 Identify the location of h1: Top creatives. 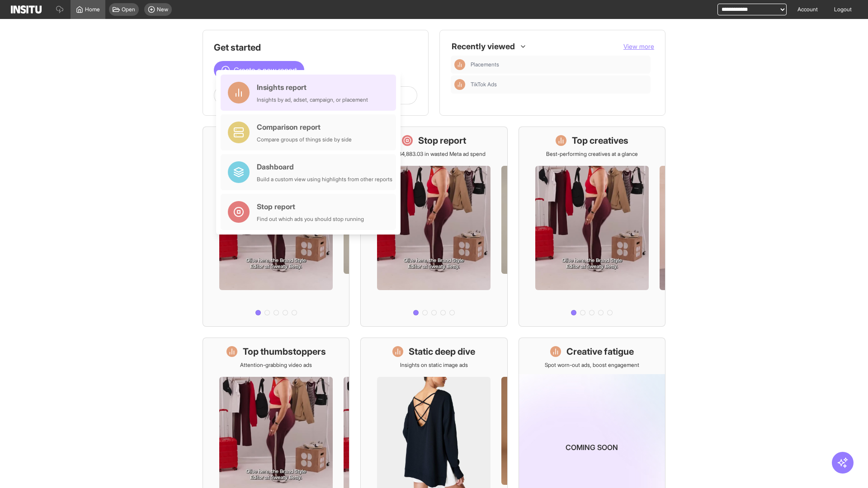
(600, 141).